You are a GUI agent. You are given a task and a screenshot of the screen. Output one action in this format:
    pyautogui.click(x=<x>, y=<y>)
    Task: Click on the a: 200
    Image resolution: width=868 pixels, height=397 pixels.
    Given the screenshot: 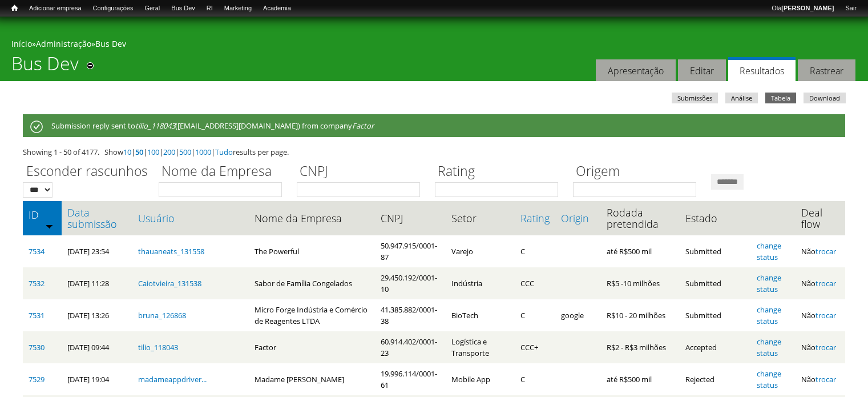 What is the action you would take?
    pyautogui.click(x=169, y=152)
    